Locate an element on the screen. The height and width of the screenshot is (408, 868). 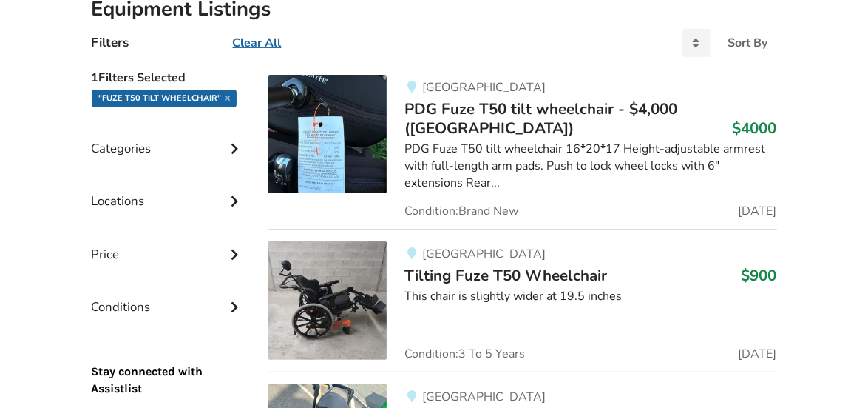
h3: $4000 is located at coordinates (755, 128).